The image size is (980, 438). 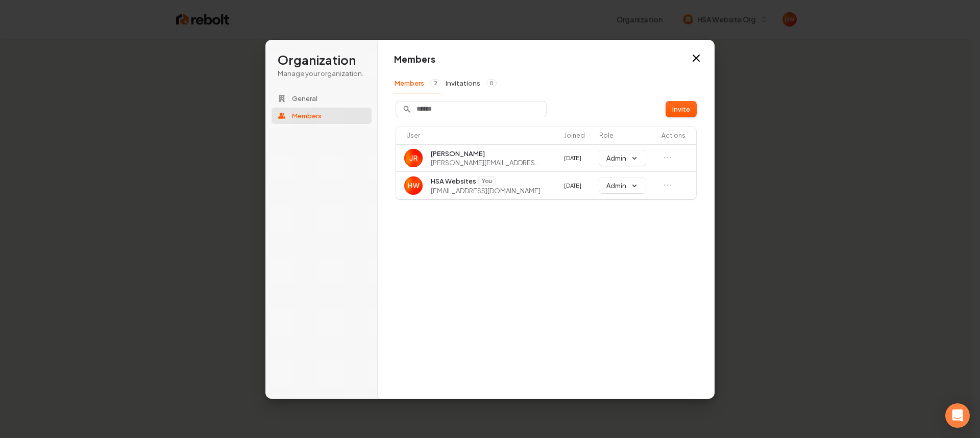 I want to click on span: Members, so click(x=307, y=116).